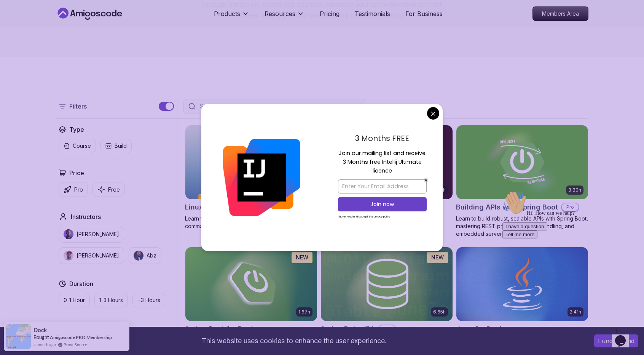 The width and height of the screenshot is (644, 355). I want to click on p: Course, so click(82, 146).